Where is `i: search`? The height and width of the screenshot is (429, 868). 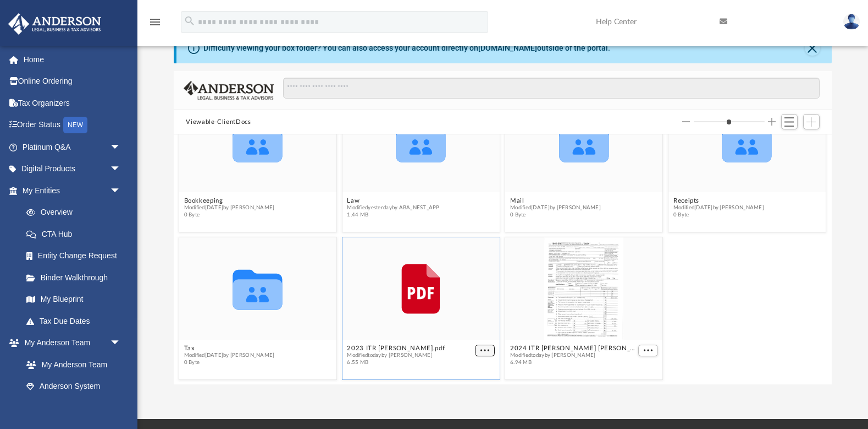 i: search is located at coordinates (190, 21).